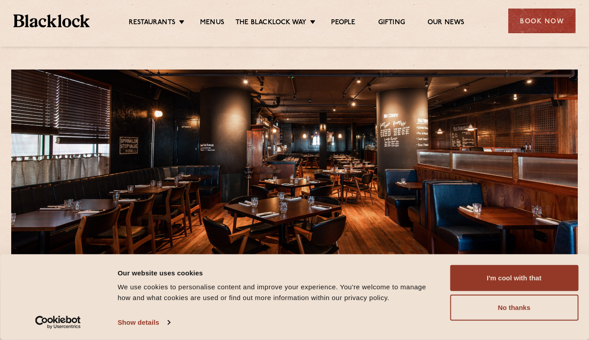 The width and height of the screenshot is (589, 340). Describe the element at coordinates (152, 23) in the screenshot. I see `a: Restaurants` at that location.